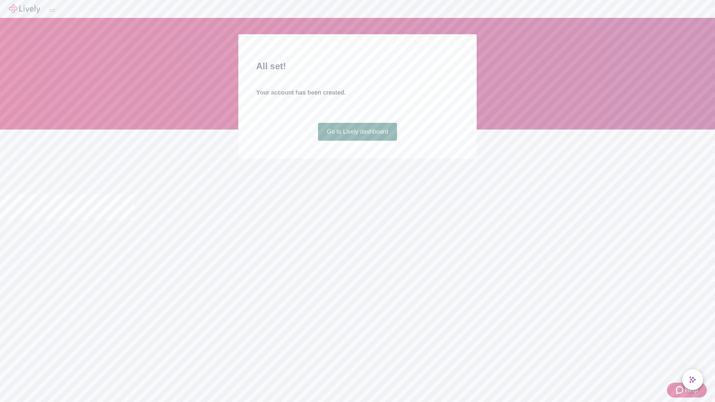 The image size is (715, 402). Describe the element at coordinates (693, 380) in the screenshot. I see `button: chat` at that location.